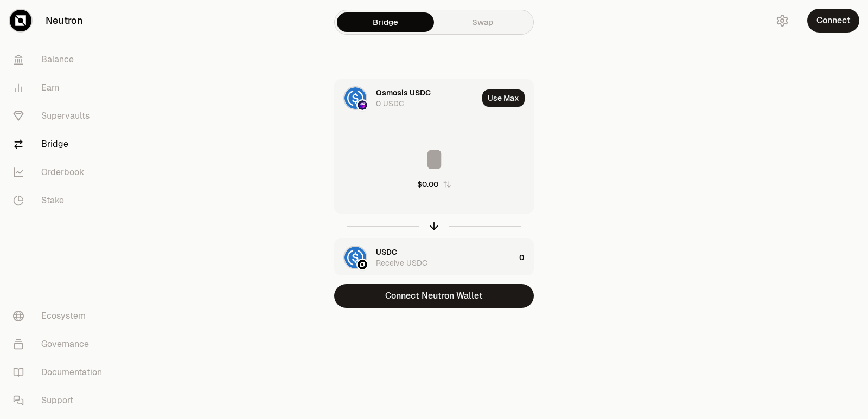  What do you see at coordinates (482, 22) in the screenshot?
I see `a: Swap` at bounding box center [482, 22].